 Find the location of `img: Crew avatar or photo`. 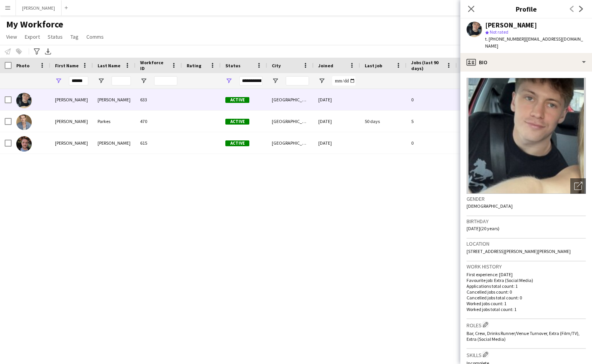

img: Crew avatar or photo is located at coordinates (526, 136).